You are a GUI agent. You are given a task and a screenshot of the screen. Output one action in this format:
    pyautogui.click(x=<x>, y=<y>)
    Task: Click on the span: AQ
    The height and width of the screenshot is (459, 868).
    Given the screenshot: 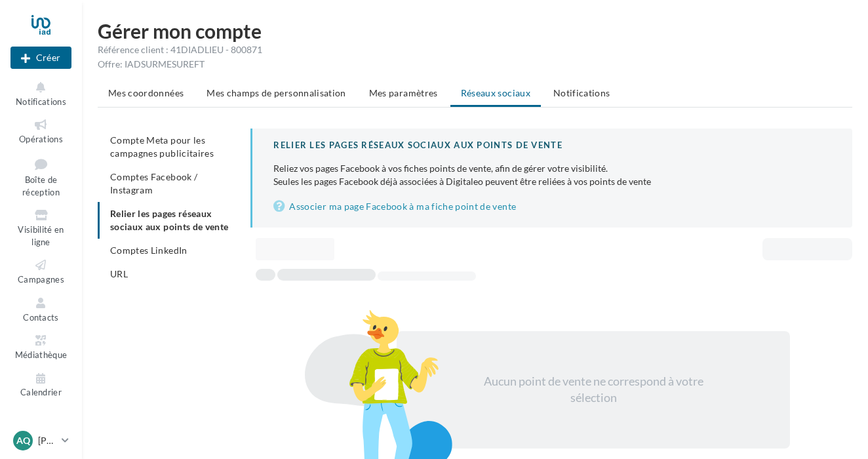 What is the action you would take?
    pyautogui.click(x=23, y=440)
    